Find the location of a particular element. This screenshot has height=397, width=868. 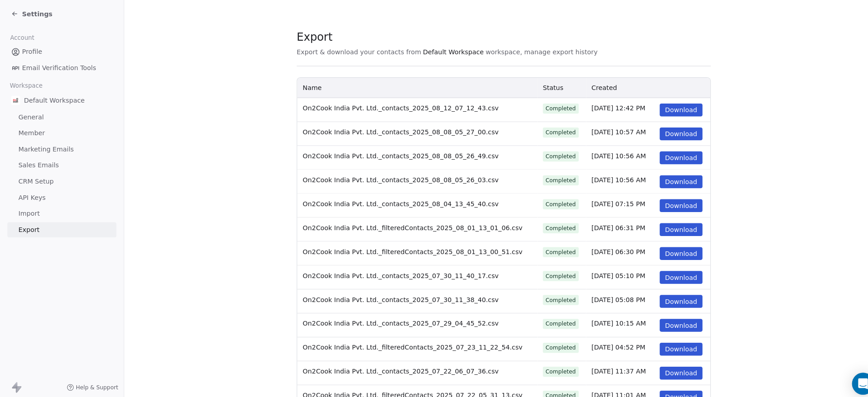

span: API Keys is located at coordinates (31, 194).